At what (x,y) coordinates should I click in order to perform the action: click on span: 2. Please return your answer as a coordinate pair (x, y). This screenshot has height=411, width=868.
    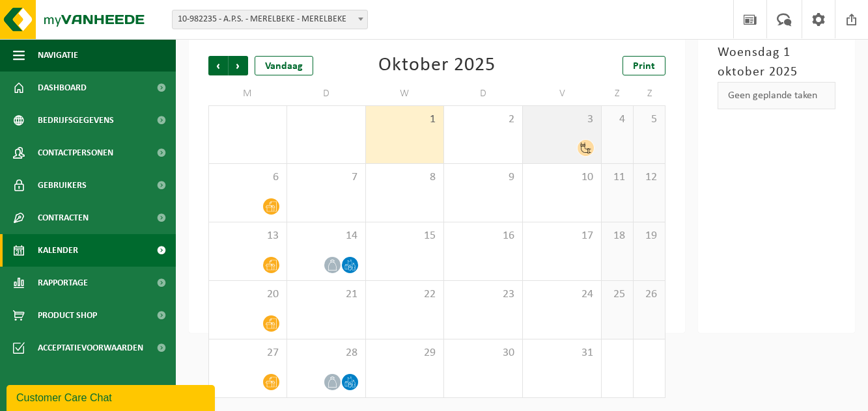
    Looking at the image, I should click on (483, 120).